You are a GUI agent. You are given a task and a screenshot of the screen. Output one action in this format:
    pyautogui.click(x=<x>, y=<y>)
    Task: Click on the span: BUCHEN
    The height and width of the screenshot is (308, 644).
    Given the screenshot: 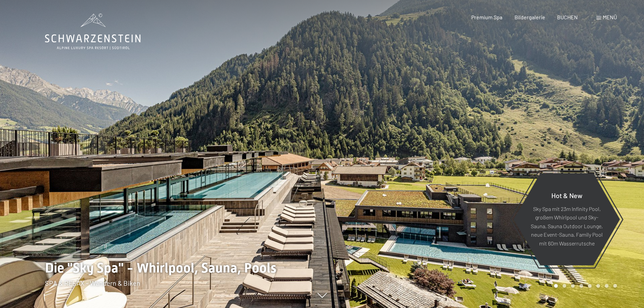 What is the action you would take?
    pyautogui.click(x=567, y=17)
    